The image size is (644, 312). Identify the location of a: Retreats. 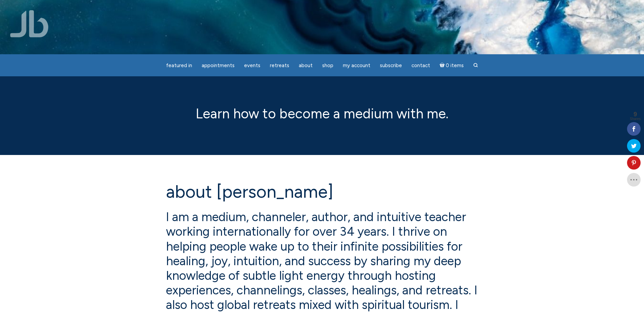
(279, 66).